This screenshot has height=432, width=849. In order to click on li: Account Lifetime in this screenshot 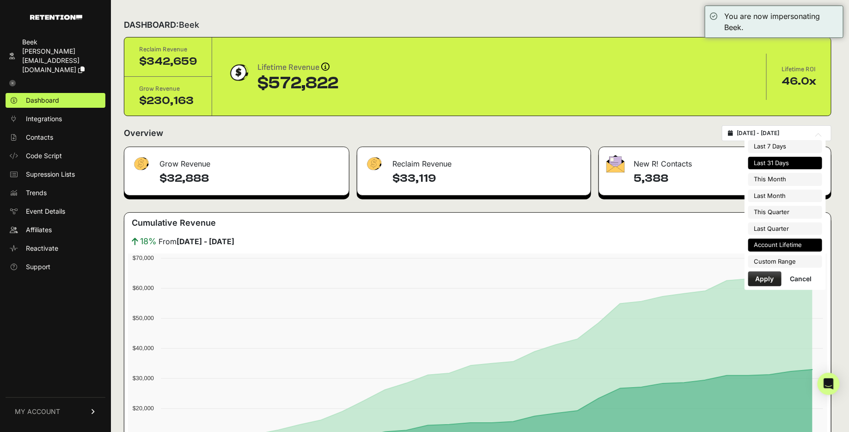, I will do `click(785, 245)`.